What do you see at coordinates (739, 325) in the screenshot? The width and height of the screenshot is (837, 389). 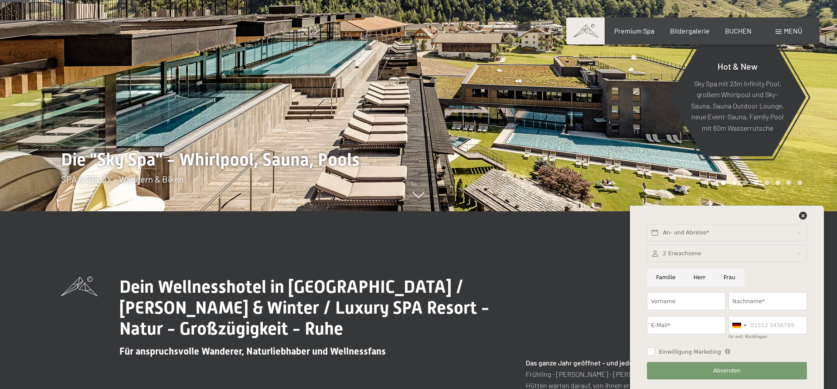 I see `div: Germany (Deutschland): +49` at bounding box center [739, 325].